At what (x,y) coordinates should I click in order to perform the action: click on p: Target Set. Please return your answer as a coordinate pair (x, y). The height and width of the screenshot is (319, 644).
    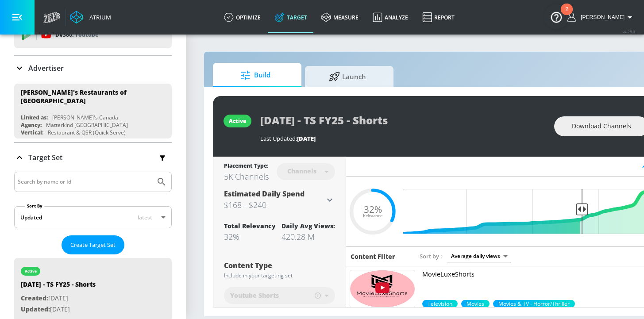
    Looking at the image, I should click on (45, 158).